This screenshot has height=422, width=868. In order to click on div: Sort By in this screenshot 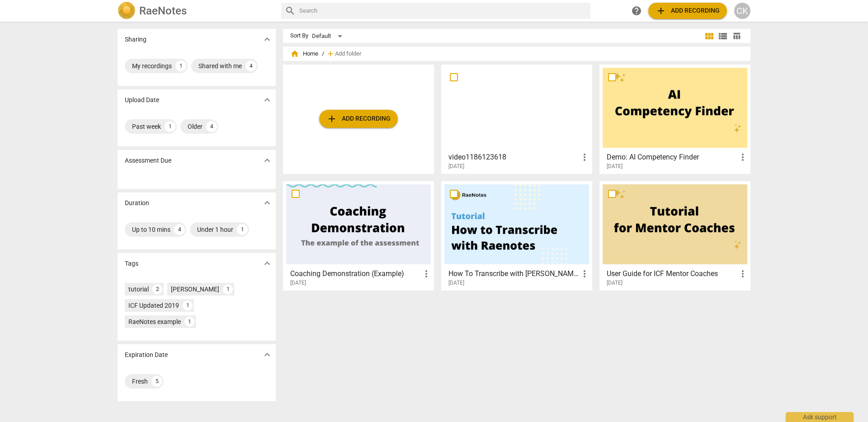, I will do `click(299, 36)`.